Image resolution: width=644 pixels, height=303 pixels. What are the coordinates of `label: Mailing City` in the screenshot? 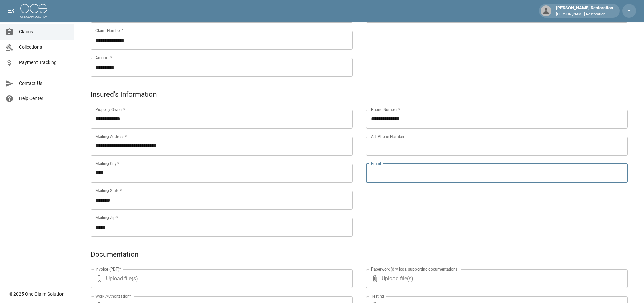 It's located at (107, 164).